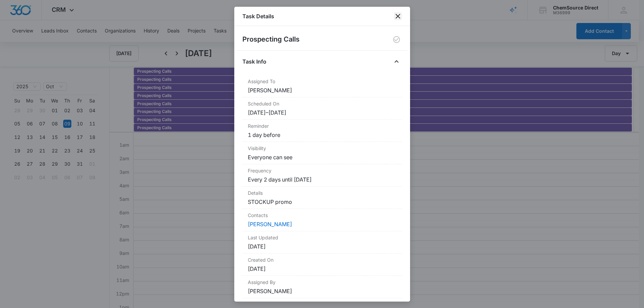 Image resolution: width=644 pixels, height=308 pixels. What do you see at coordinates (322, 193) in the screenshot?
I see `dt: Details` at bounding box center [322, 193].